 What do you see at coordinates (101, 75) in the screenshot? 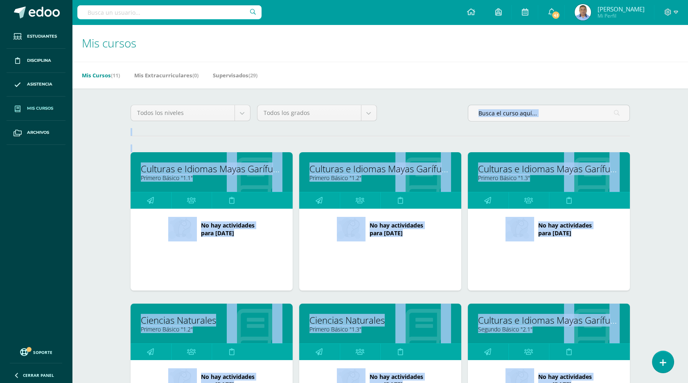
I see `a: Mis Cursos(11)` at bounding box center [101, 75].